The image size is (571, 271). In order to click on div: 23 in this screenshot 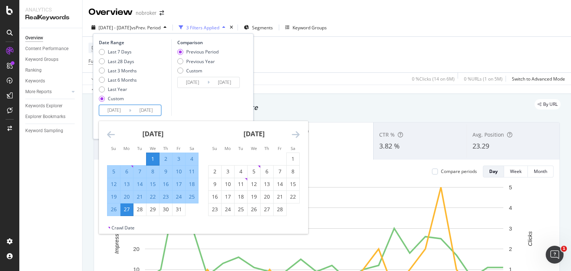, I will do `click(166, 197)`.